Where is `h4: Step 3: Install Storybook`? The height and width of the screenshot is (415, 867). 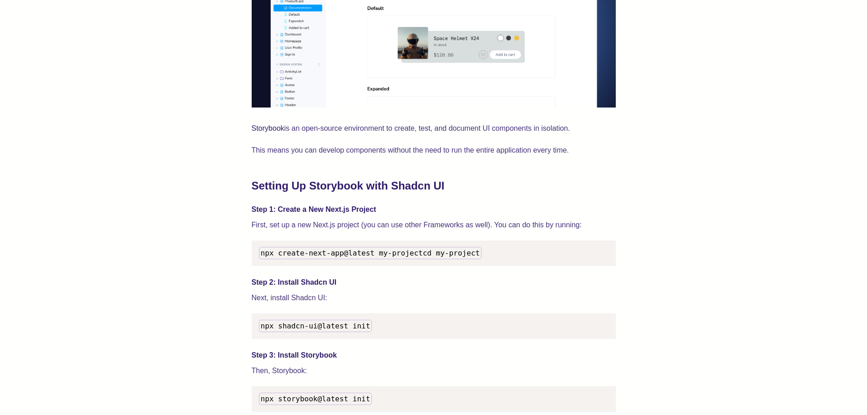
h4: Step 3: Install Storybook is located at coordinates (434, 355).